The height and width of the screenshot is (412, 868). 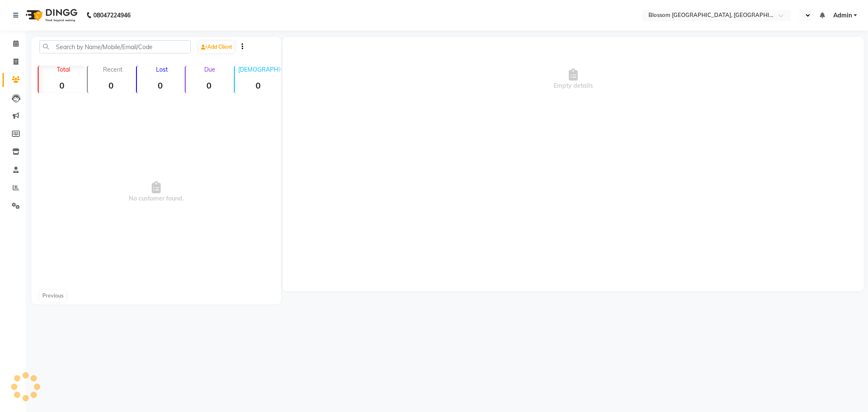 I want to click on span: Admin, so click(x=842, y=15).